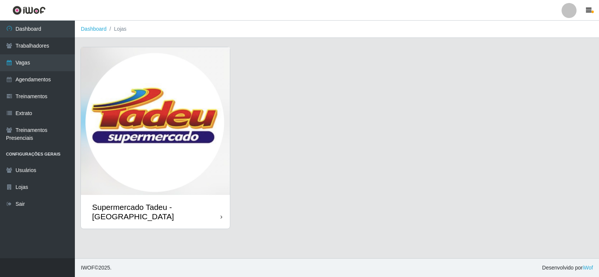  I want to click on span: IWOF, so click(88, 267).